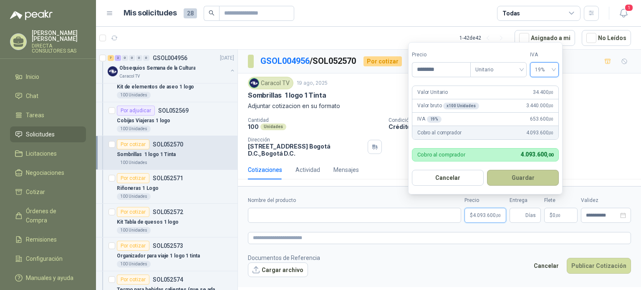  Describe the element at coordinates (168, 280) in the screenshot. I see `p: SOL052574` at that location.